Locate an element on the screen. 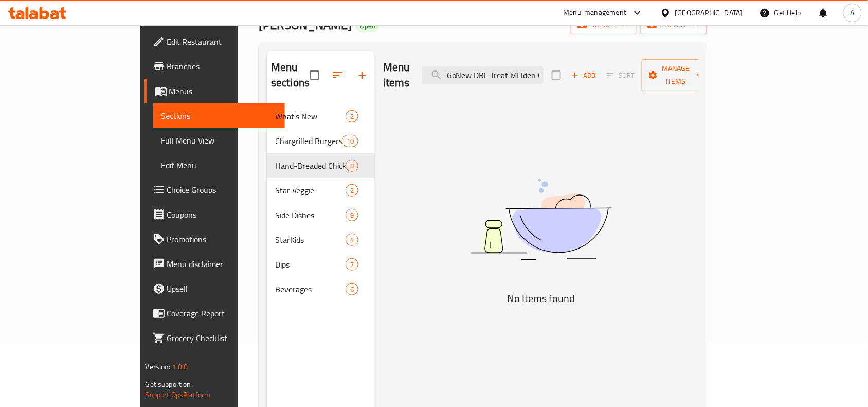 The image size is (868, 407). h5: No Items found is located at coordinates (541, 298).